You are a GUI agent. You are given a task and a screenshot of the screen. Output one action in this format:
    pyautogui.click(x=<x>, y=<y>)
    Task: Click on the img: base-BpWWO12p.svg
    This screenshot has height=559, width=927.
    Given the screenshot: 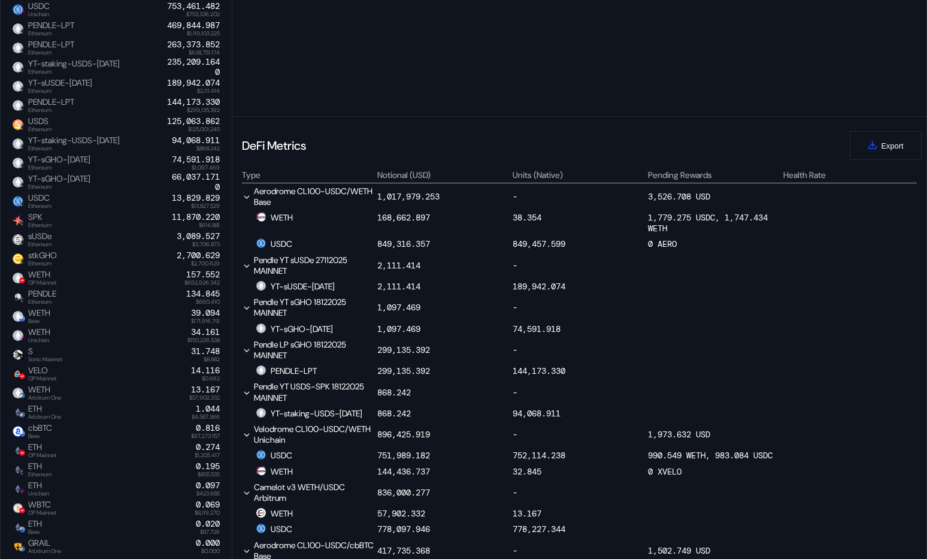 What is the action you would take?
    pyautogui.click(x=22, y=530)
    